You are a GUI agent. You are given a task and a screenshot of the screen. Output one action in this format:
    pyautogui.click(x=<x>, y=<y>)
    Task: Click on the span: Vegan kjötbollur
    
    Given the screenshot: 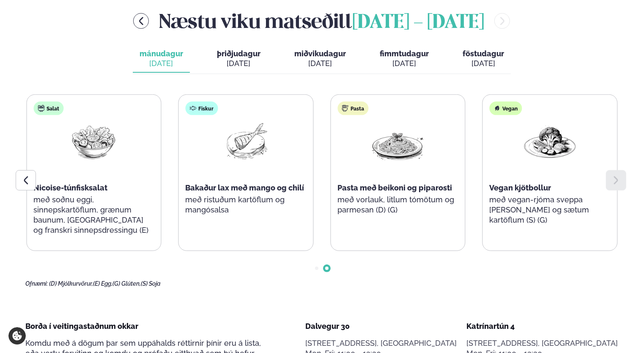 What is the action you would take?
    pyautogui.click(x=521, y=188)
    